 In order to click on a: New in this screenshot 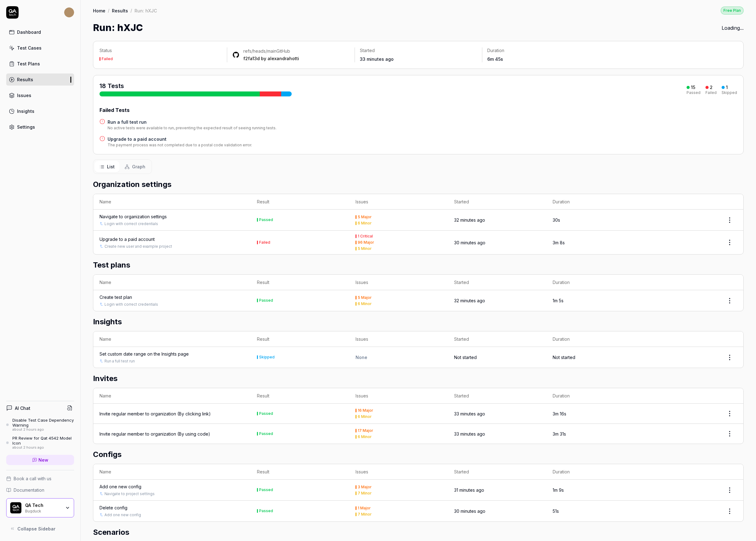, I will do `click(40, 459)`.